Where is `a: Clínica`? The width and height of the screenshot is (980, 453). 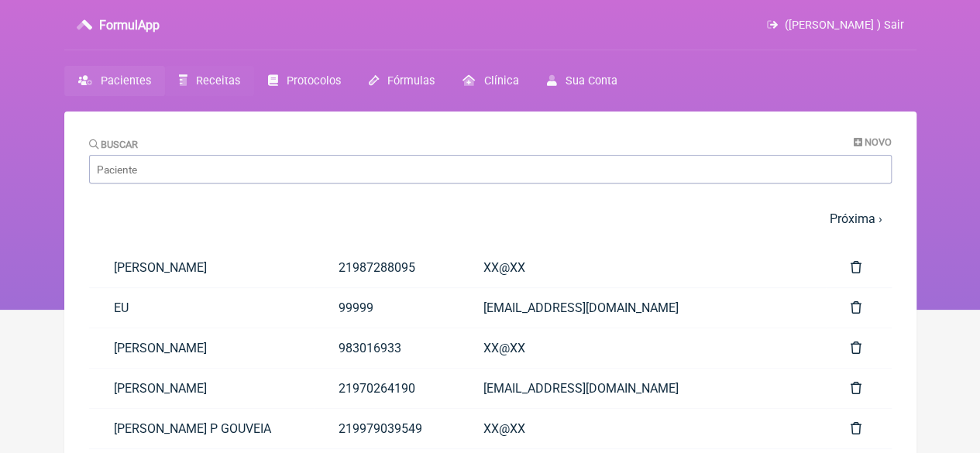
a: Clínica is located at coordinates (491, 80).